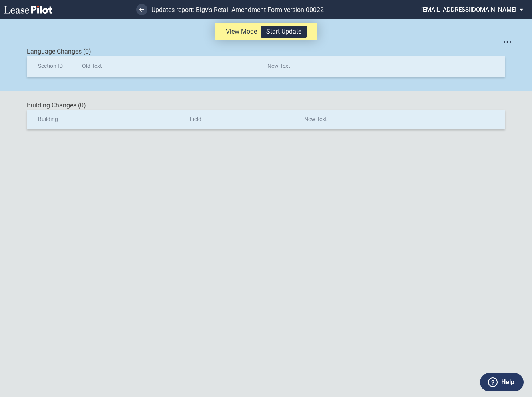 Image resolution: width=532 pixels, height=397 pixels. Describe the element at coordinates (266, 106) in the screenshot. I see `div: Building Changes (0)` at that location.